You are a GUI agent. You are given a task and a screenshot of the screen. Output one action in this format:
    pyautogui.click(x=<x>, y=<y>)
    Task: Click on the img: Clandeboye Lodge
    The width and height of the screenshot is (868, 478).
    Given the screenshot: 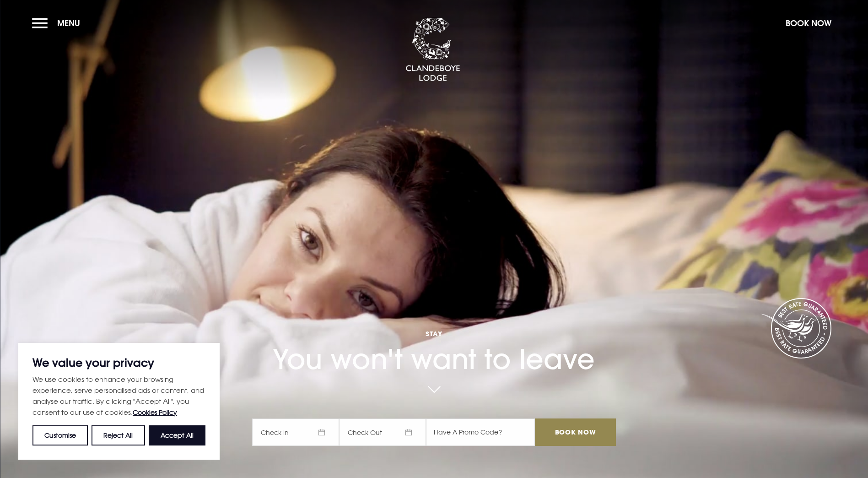 What is the action you would take?
    pyautogui.click(x=433, y=50)
    